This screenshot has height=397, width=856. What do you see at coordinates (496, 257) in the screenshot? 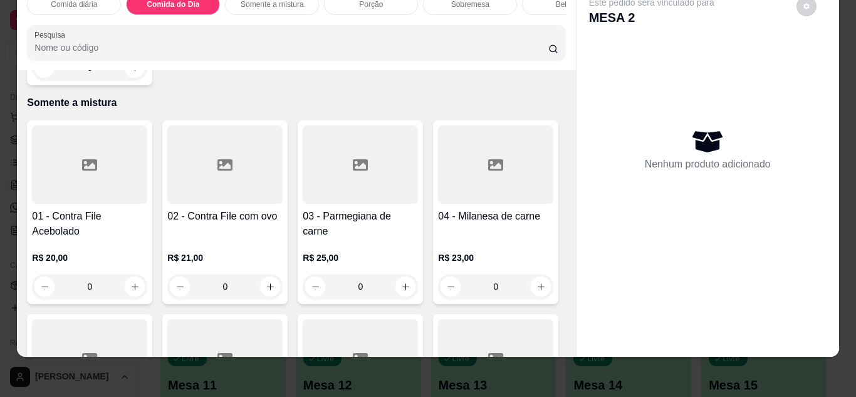
I see `p: R$ 23,00` at bounding box center [496, 257].